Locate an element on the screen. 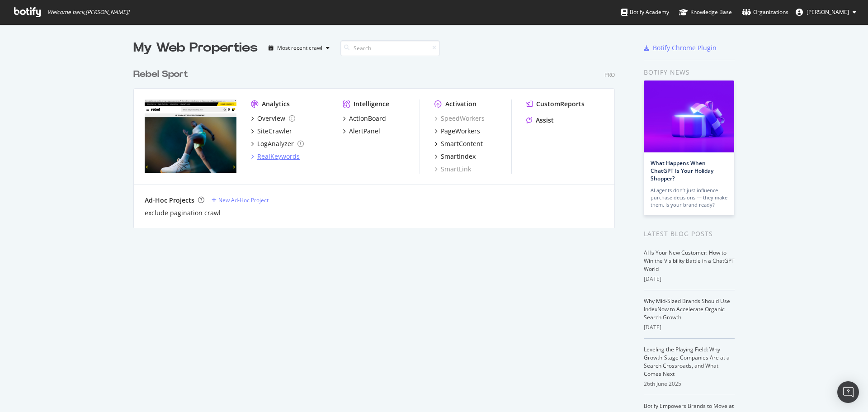 The image size is (868, 412). button: Most recent crawl is located at coordinates (299, 48).